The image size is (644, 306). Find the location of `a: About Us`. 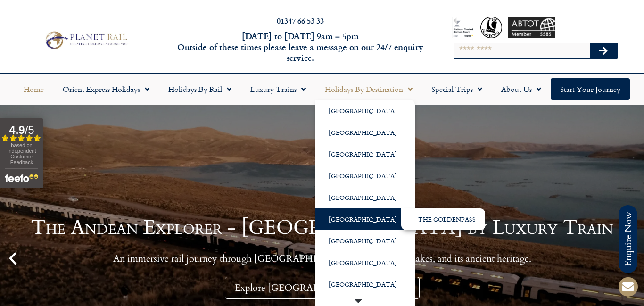

a: About Us is located at coordinates (521, 89).